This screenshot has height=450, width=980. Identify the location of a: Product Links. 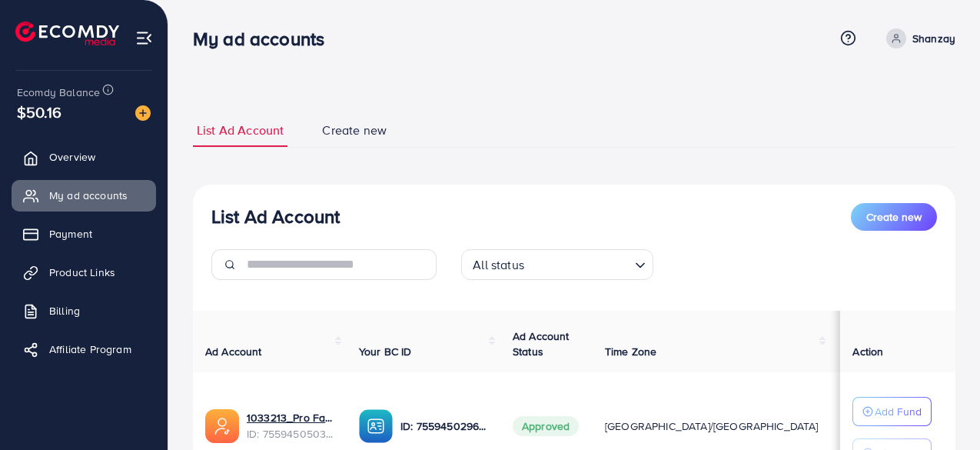
(84, 272).